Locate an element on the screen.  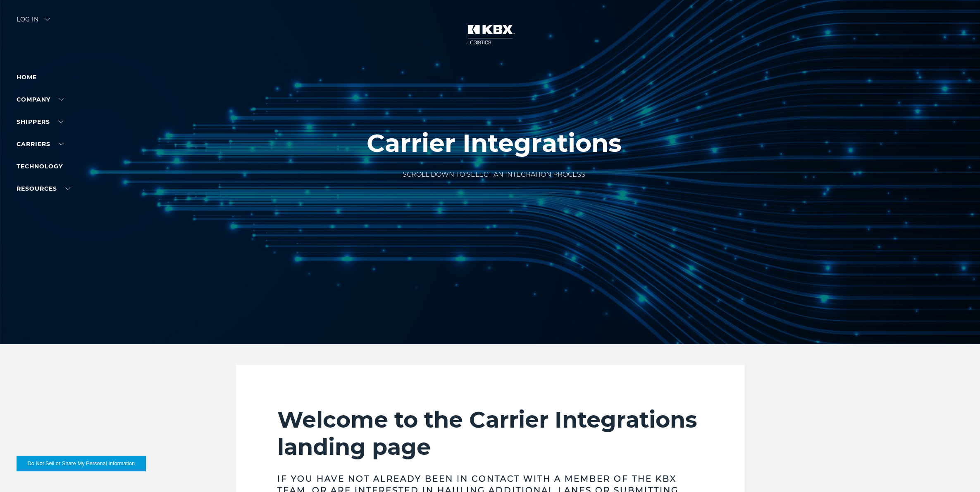
button: Do Not Sell or Share My Personal Information is located at coordinates (81, 463).